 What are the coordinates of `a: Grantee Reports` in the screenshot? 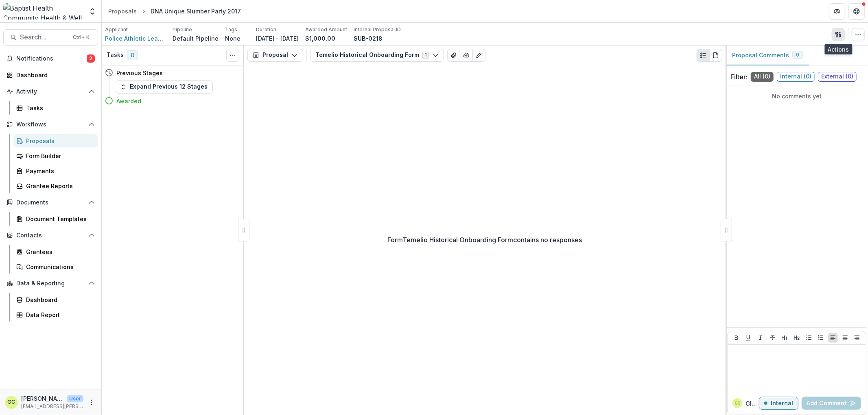 It's located at (55, 186).